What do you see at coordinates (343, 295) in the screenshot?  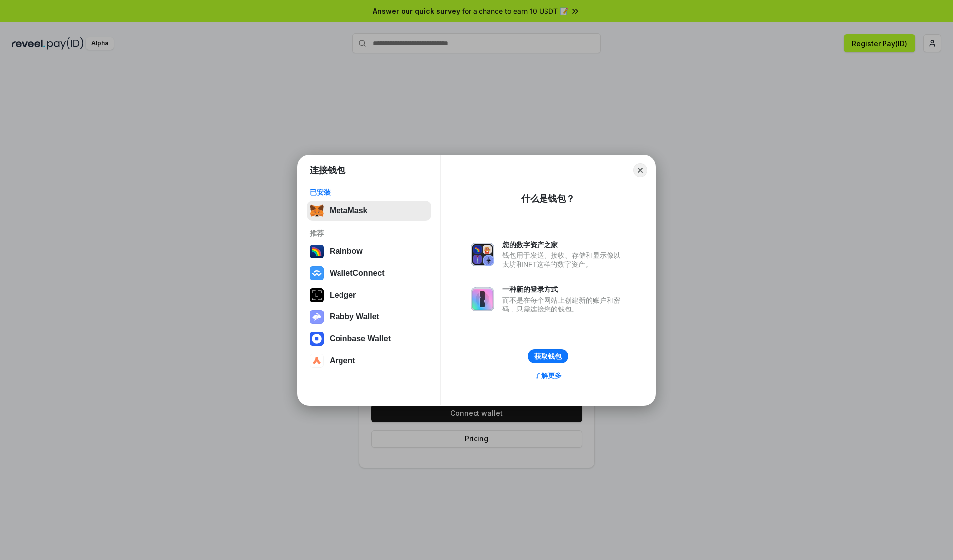 I see `div: Ledger` at bounding box center [343, 295].